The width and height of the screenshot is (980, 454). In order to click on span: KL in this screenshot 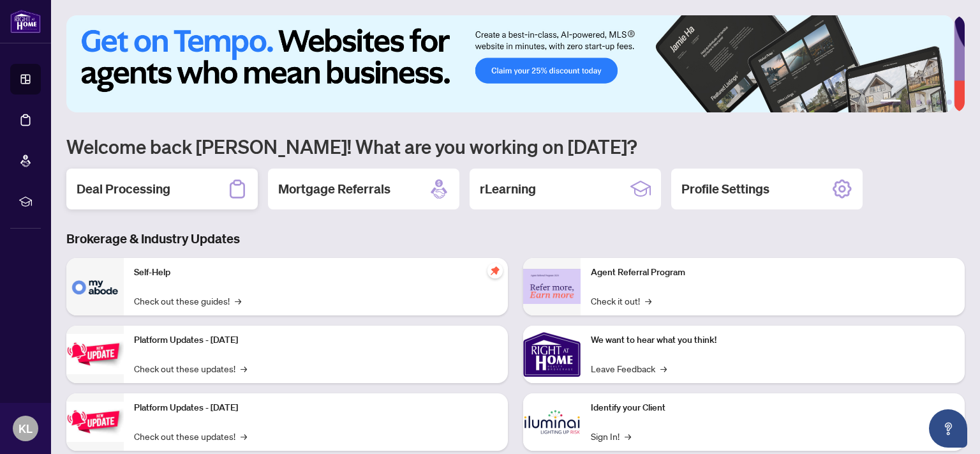, I will do `click(25, 429)`.